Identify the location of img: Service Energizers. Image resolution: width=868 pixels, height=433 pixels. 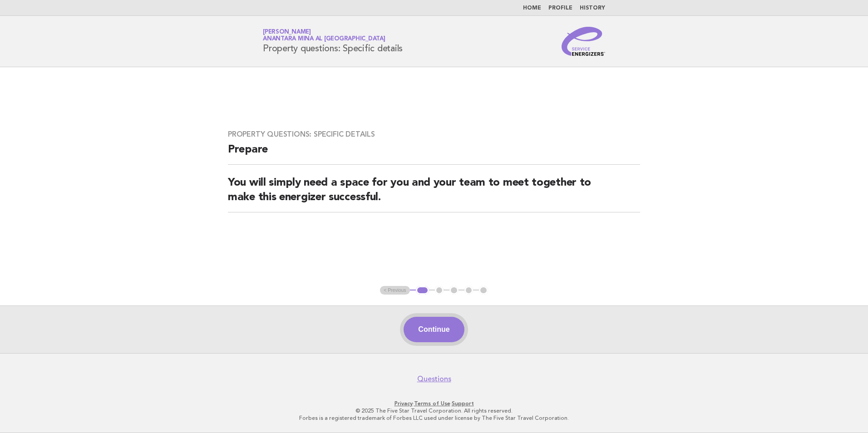
(584, 42).